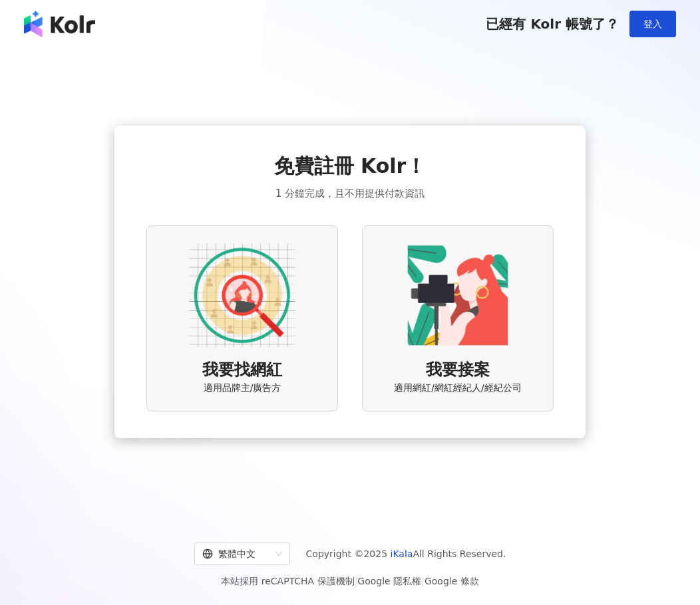 The width and height of the screenshot is (700, 605). What do you see at coordinates (458, 295) in the screenshot?
I see `img: KOL identity option` at bounding box center [458, 295].